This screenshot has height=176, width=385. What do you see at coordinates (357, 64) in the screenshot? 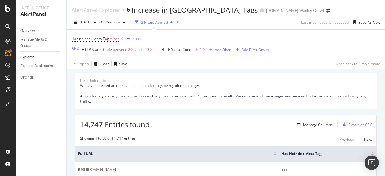
I see `div: Switch back to Simple mode` at bounding box center [357, 64].